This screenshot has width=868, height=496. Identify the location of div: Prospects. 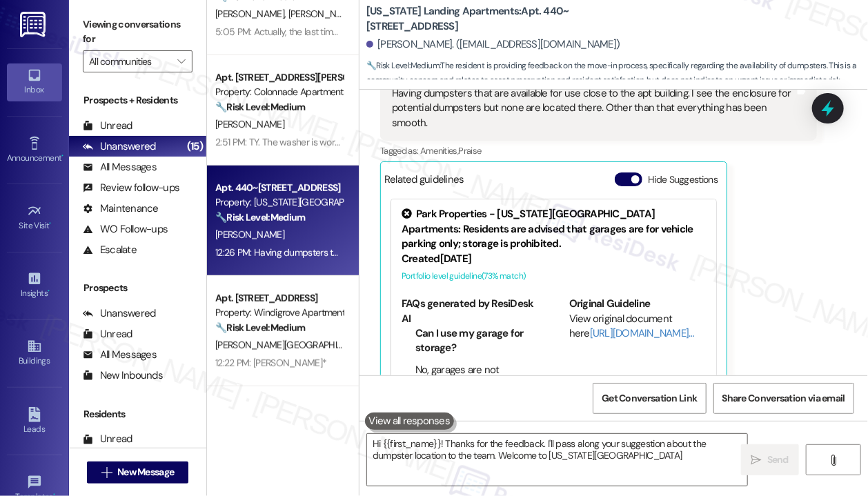
(137, 288).